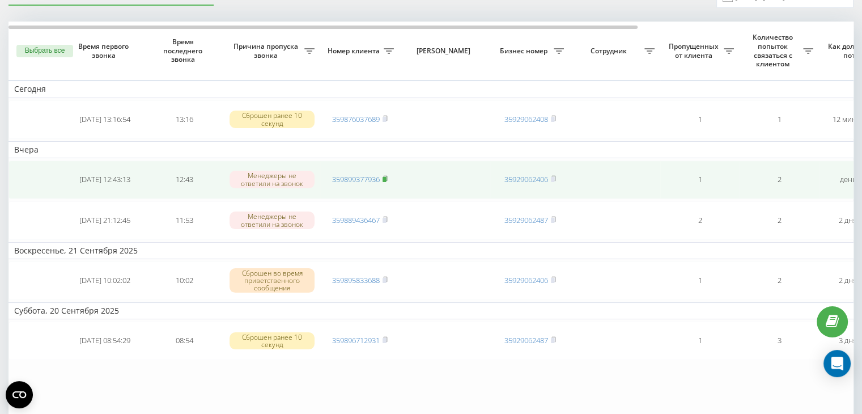 The width and height of the screenshot is (862, 414). I want to click on a: 359896712931, so click(356, 340).